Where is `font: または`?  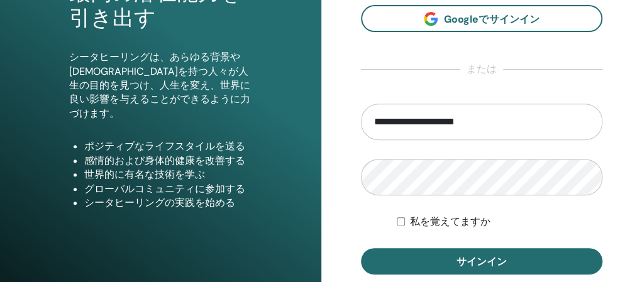
font: または is located at coordinates (482, 69).